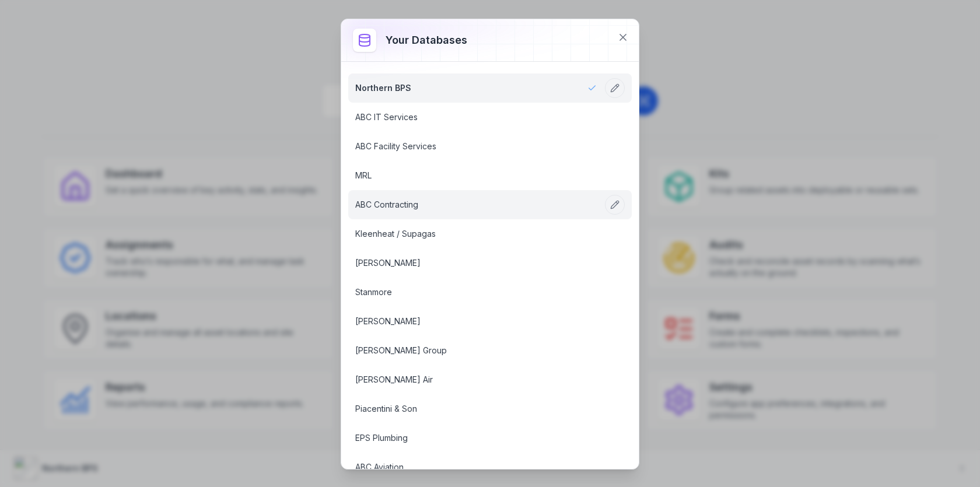  What do you see at coordinates (476, 409) in the screenshot?
I see `a: Piacentini & Son` at bounding box center [476, 409].